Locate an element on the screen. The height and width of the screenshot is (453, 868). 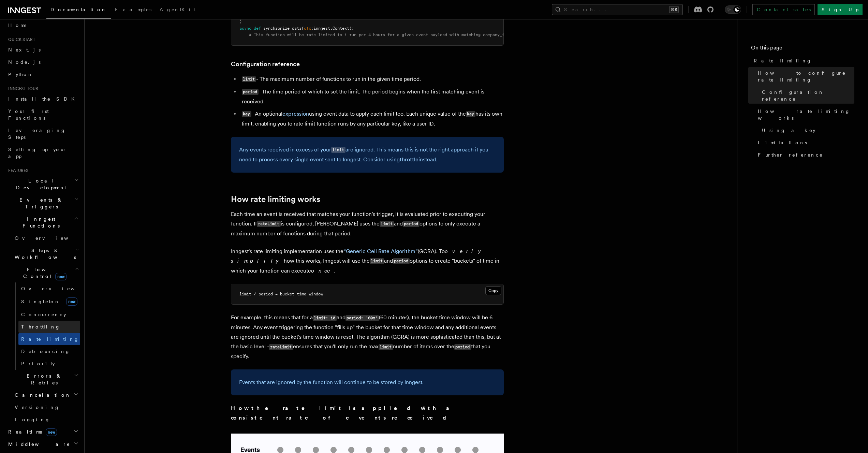
a: Your first Functions is located at coordinates (43, 115).